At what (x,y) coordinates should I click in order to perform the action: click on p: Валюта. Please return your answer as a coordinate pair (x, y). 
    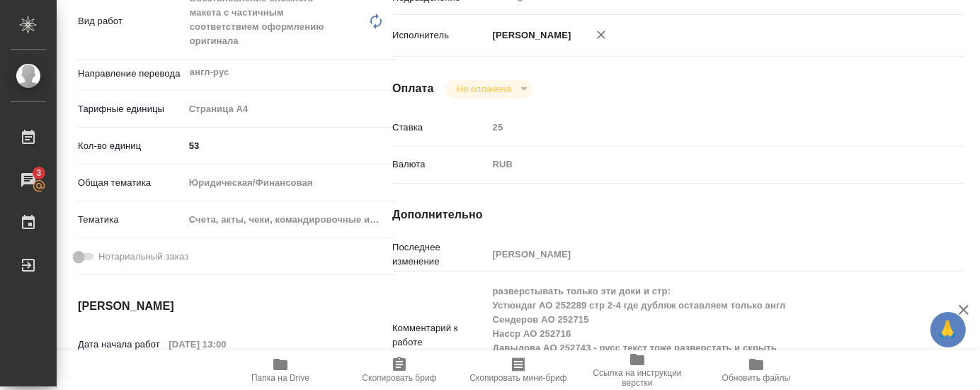
    Looking at the image, I should click on (440, 164).